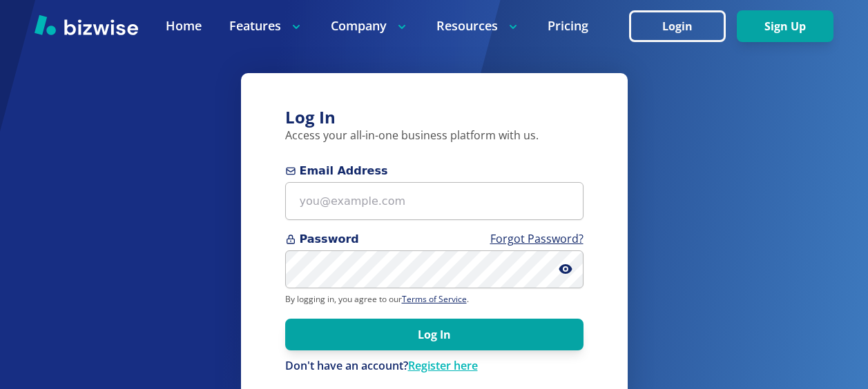 The height and width of the screenshot is (389, 868). I want to click on p: Access your all-in-one business platform with us., so click(434, 136).